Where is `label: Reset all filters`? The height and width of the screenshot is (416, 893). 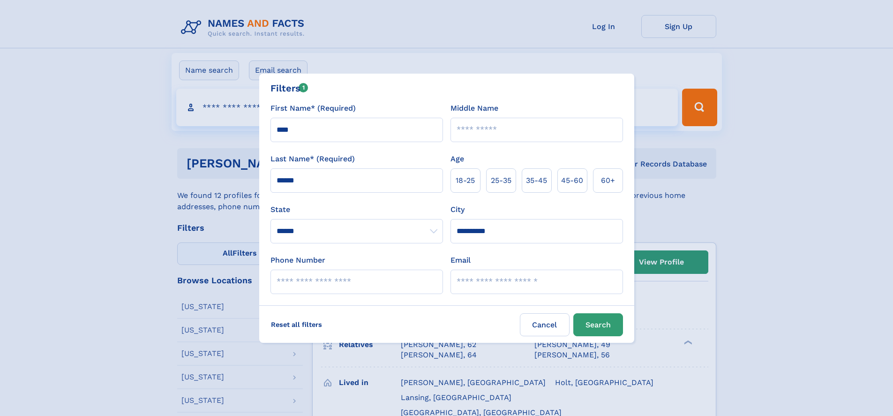 label: Reset all filters is located at coordinates (296, 324).